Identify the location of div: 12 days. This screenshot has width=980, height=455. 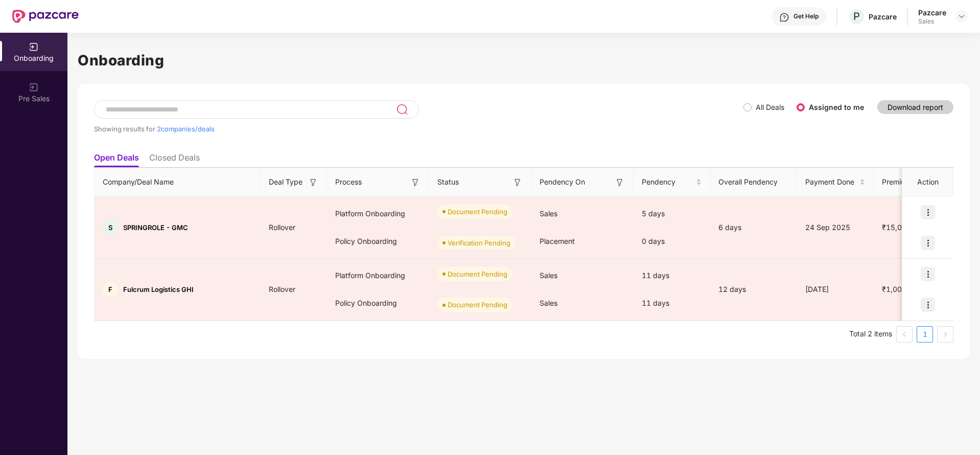
(754, 289).